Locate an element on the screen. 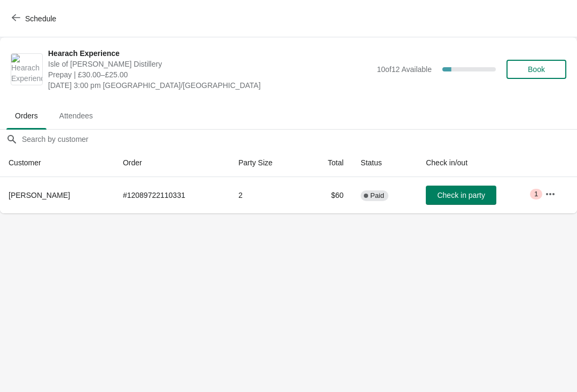 This screenshot has width=577, height=392. button: Book is located at coordinates (537, 69).